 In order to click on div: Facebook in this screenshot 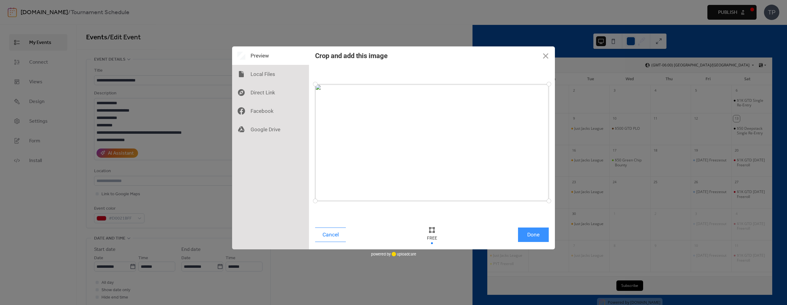, I will do `click(270, 111)`.